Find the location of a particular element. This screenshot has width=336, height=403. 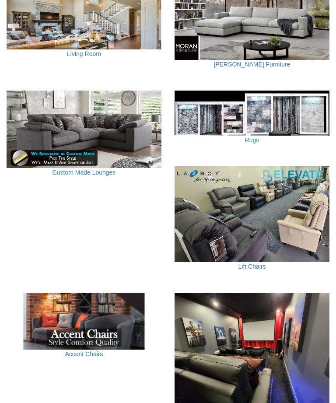

img: Lift Chairs is located at coordinates (252, 215).